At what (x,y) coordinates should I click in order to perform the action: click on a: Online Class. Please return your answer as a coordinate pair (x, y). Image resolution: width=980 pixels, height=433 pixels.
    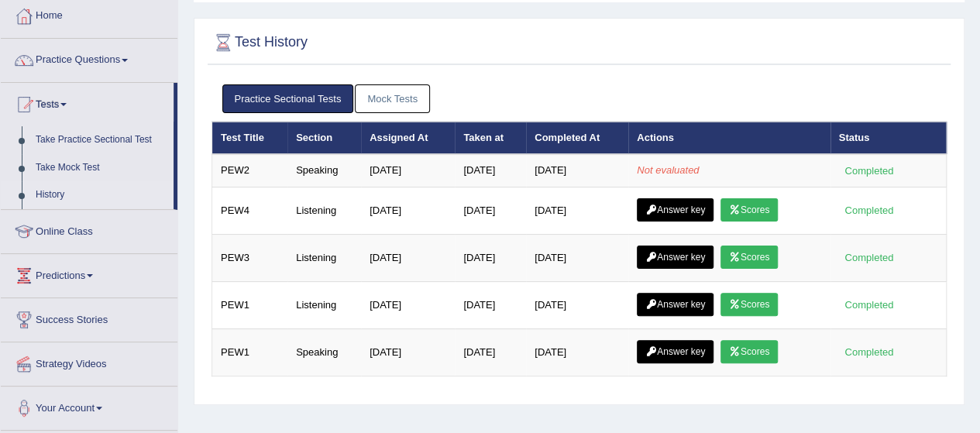
    Looking at the image, I should click on (89, 229).